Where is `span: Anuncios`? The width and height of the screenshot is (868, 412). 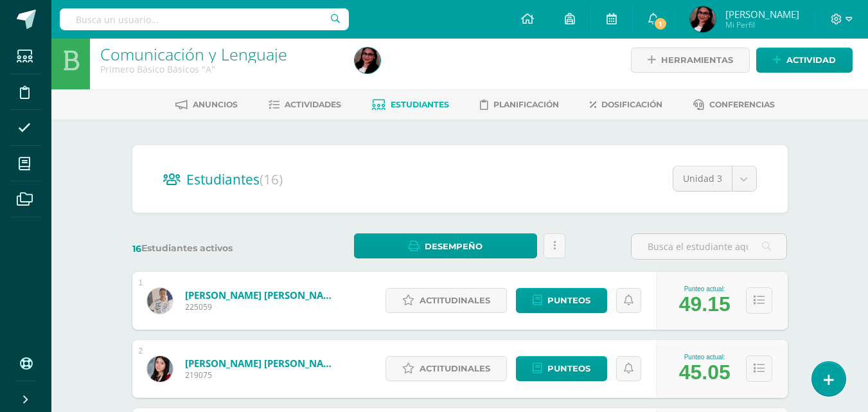
span: Anuncios is located at coordinates (215, 104).